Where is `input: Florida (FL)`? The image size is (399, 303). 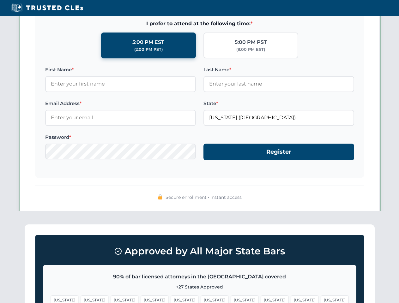
input: Florida (FL) is located at coordinates (279, 118).